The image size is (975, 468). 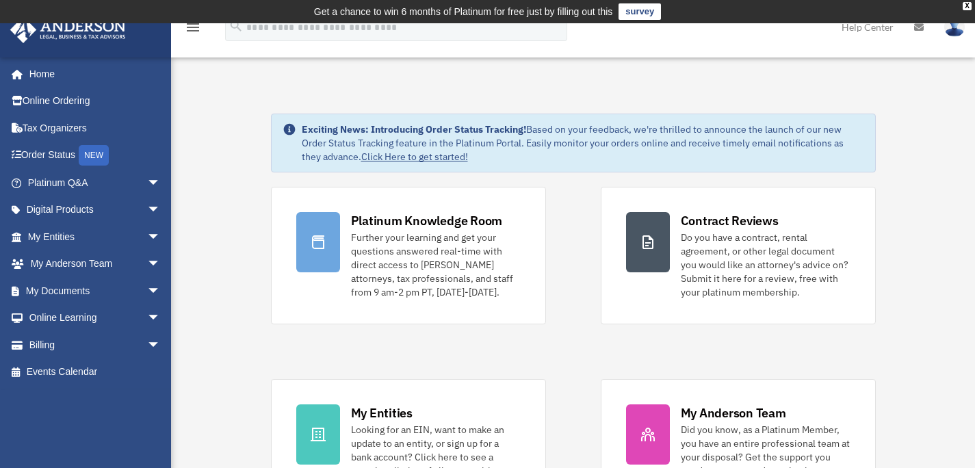 I want to click on div: Platinum Knowledge Room, so click(x=427, y=220).